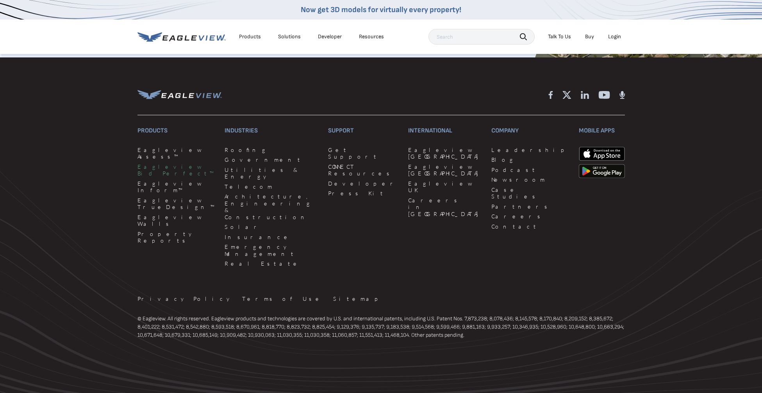 This screenshot has height=393, width=762. I want to click on a: Press Kit, so click(363, 193).